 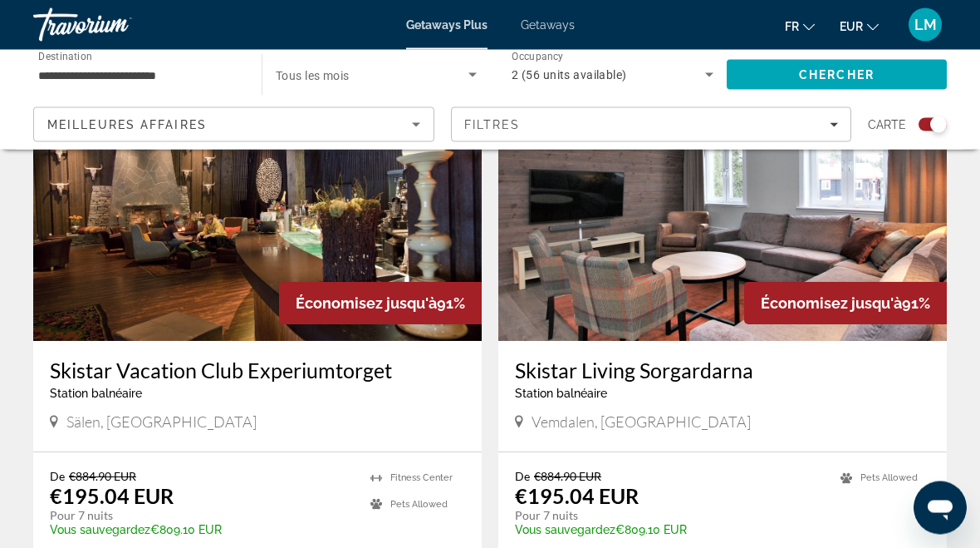 I want to click on button: User Menu, so click(x=926, y=25).